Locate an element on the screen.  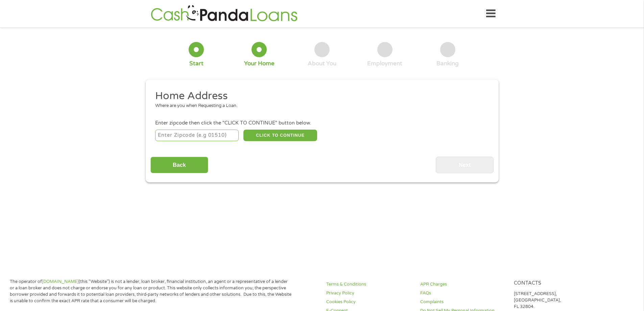
div: Enter zipcode then click the "CLICK TO CONTINUE" button below. is located at coordinates (322, 123).